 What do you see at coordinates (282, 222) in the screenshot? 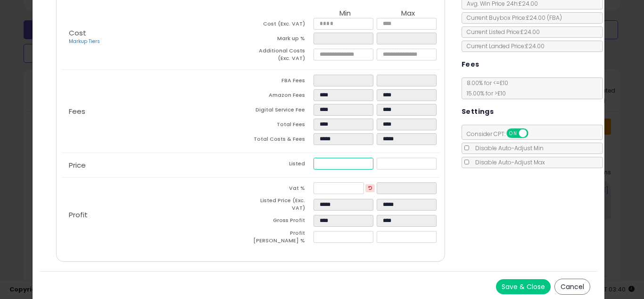
I see `td: Gross Profit` at bounding box center [282, 222].